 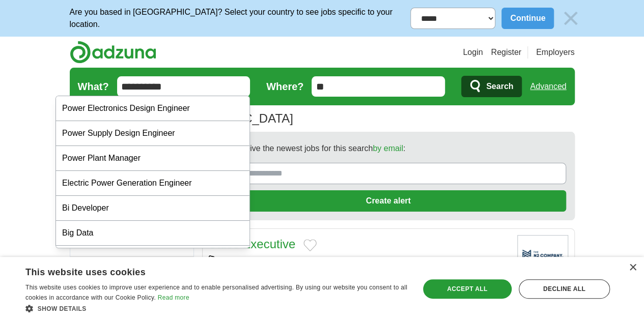 What do you see at coordinates (527, 18) in the screenshot?
I see `button: Continue` at bounding box center [527, 18].